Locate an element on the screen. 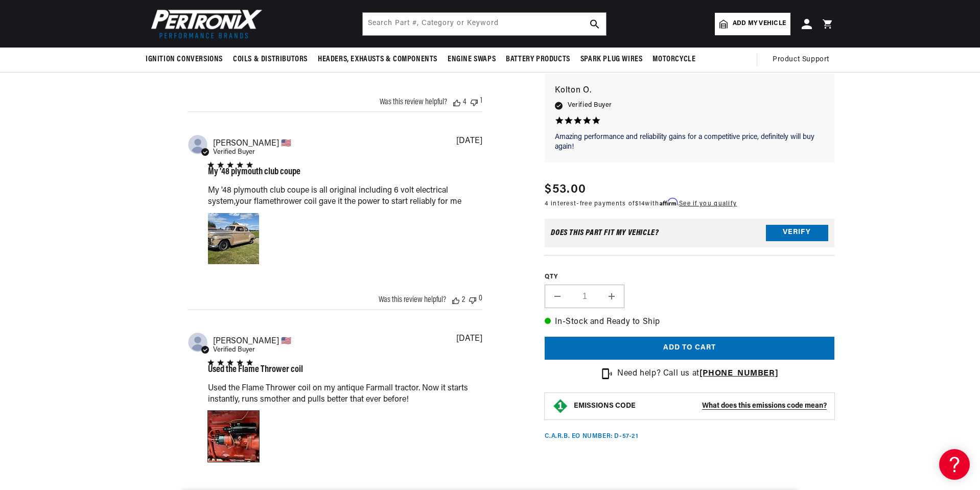 This screenshot has width=980, height=490. div: Image of Review by alex s. on May 25, 23 number 1 is located at coordinates (233, 239).